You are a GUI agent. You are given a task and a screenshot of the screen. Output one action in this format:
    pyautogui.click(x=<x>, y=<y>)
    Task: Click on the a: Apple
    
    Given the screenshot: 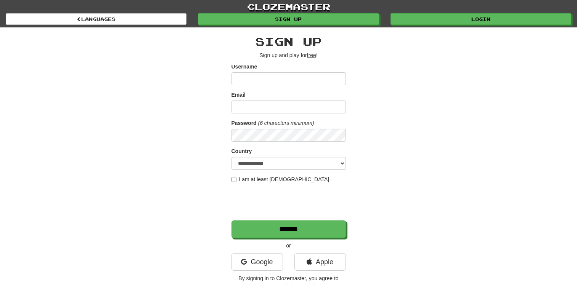 What is the action you would take?
    pyautogui.click(x=320, y=262)
    